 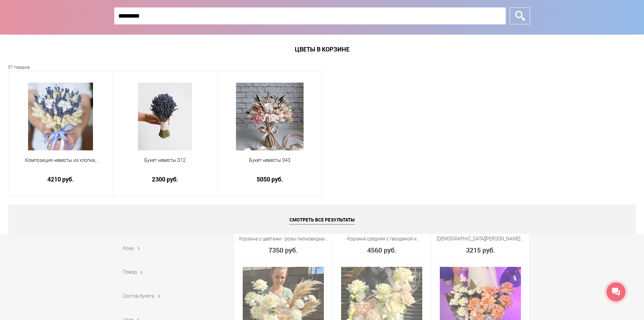 I want to click on a: 5050 руб., so click(x=270, y=179).